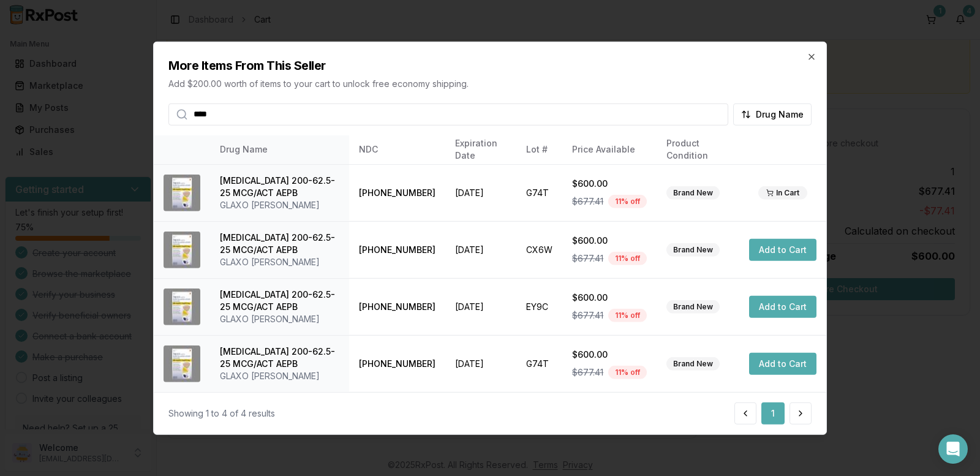 This screenshot has width=980, height=476. What do you see at coordinates (780, 114) in the screenshot?
I see `span: Drug Name` at bounding box center [780, 114].